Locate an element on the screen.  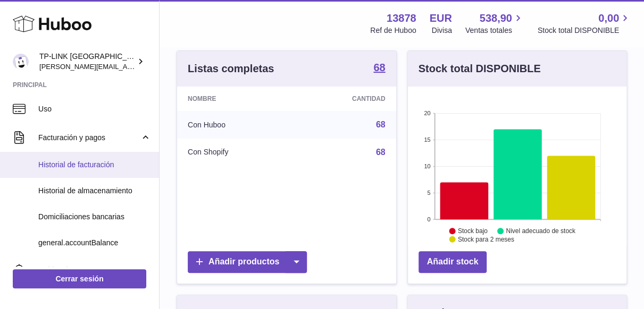
h3: Stock total DISPONIBLE is located at coordinates (480, 69).